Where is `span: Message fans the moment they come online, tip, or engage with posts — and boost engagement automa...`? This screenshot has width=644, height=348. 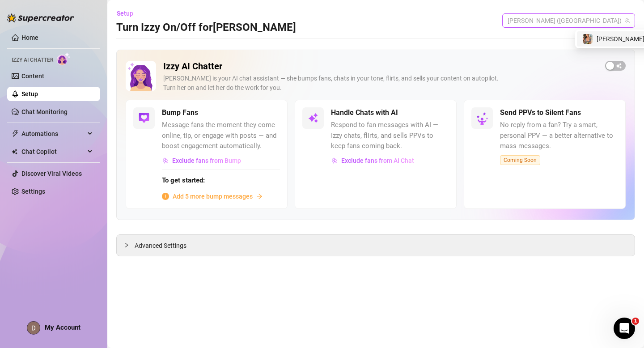
span: Message fans the moment they come online, tip, or engage with posts — and boost engagement automa... is located at coordinates (221, 136).